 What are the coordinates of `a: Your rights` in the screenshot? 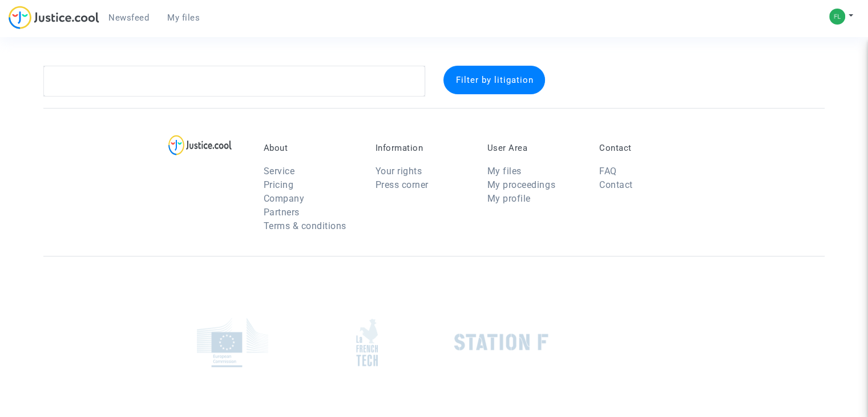 It's located at (399, 171).